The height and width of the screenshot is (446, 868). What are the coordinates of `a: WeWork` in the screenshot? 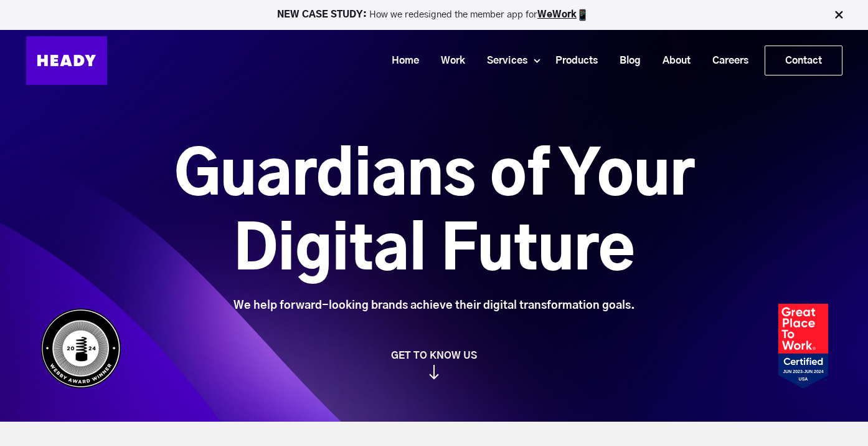 It's located at (557, 15).